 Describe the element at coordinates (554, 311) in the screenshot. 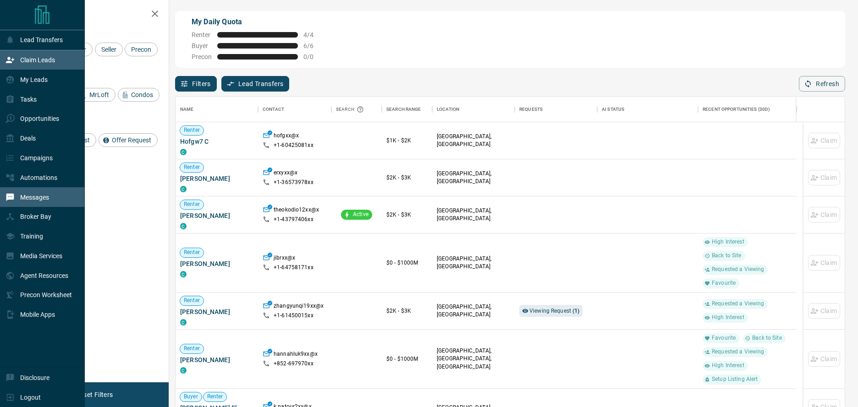

I see `span: Viewing Request` at that location.